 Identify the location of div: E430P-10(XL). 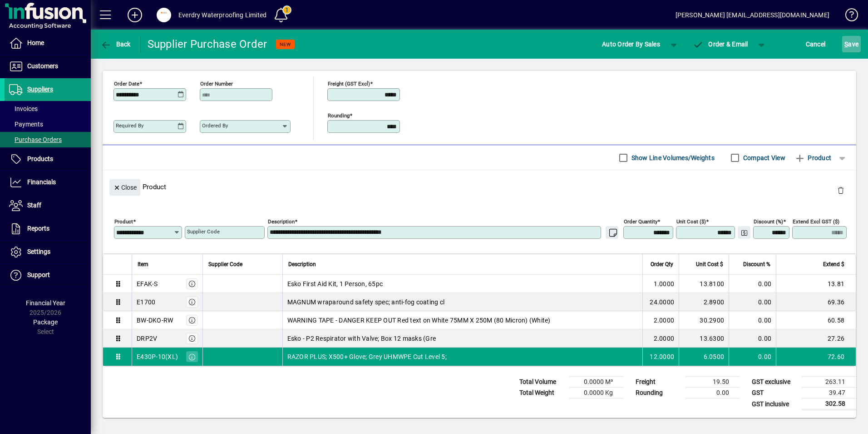
(158, 356).